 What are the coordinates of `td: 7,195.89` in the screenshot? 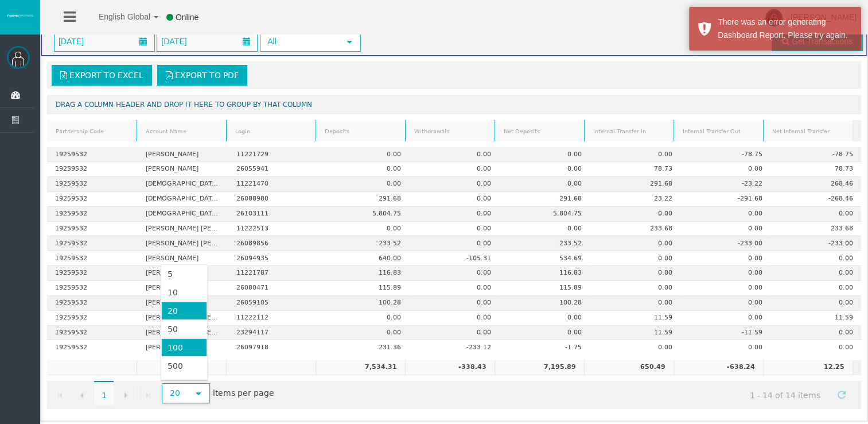 It's located at (539, 367).